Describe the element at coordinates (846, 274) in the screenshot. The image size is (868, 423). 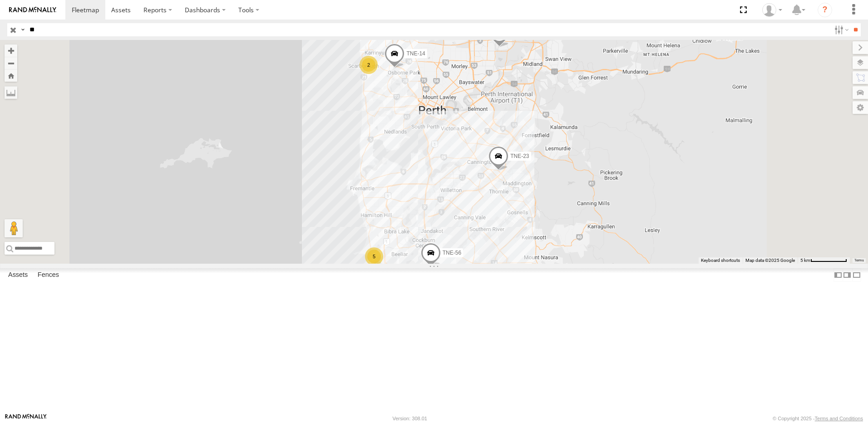
I see `label: Dock Summary Table to the Right` at that location.